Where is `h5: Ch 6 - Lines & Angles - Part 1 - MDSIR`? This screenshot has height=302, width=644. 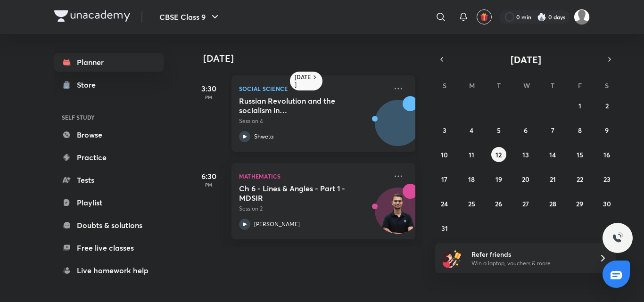
h5: Ch 6 - Lines & Angles - Part 1 - MDSIR is located at coordinates (297, 193).